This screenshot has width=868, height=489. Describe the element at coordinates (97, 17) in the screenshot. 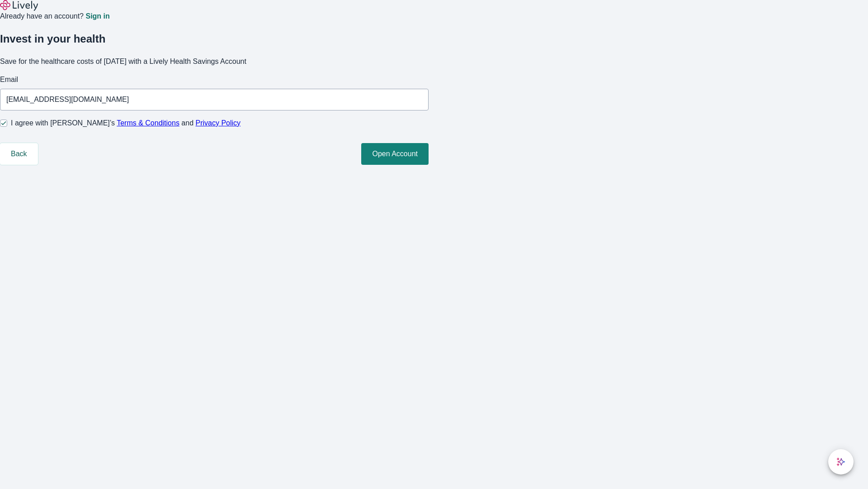

I see `a: Sign in` at that location.